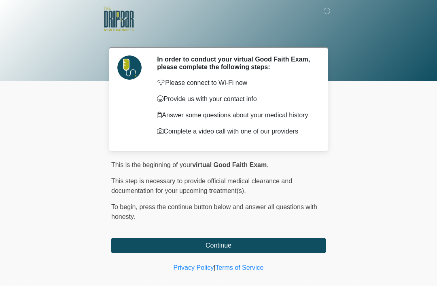 This screenshot has width=437, height=286. Describe the element at coordinates (235, 99) in the screenshot. I see `p: Provide us with your contact info` at that location.